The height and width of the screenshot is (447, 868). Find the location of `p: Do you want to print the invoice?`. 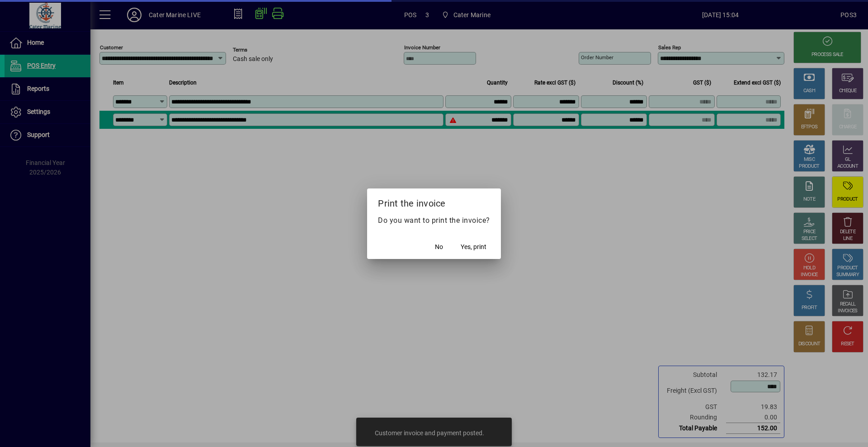

p: Do you want to print the invoice? is located at coordinates (434, 221).